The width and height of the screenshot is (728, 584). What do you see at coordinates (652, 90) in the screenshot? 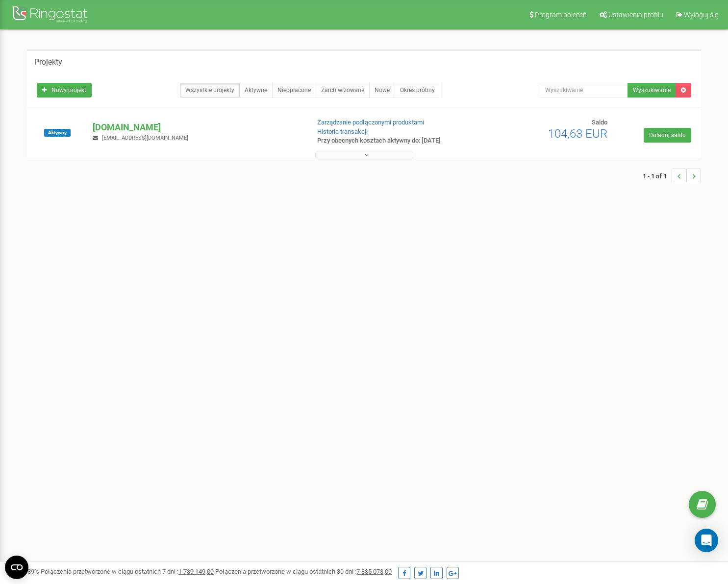
I see `button: Wyszukiwanie` at bounding box center [652, 90].